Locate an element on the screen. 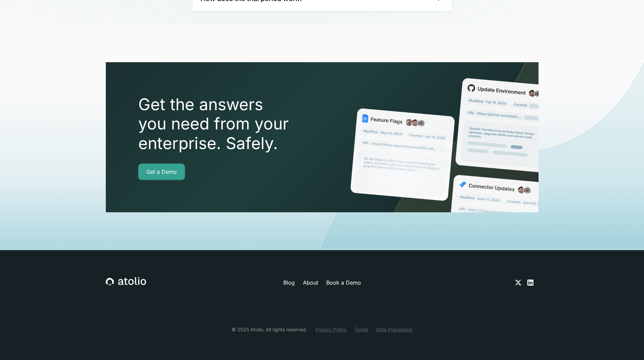 The width and height of the screenshot is (644, 360). a: About is located at coordinates (311, 282).